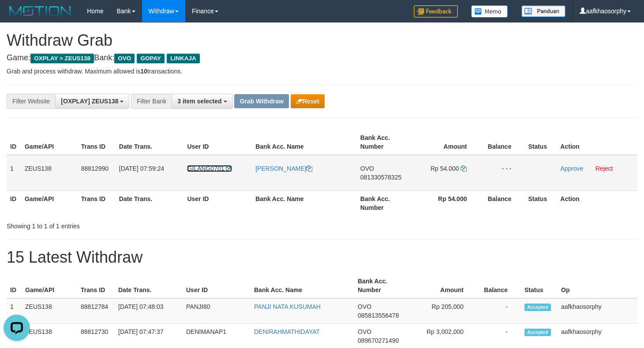 Image resolution: width=644 pixels, height=348 pixels. What do you see at coordinates (322, 257) in the screenshot?
I see `h1: 15 Latest Withdraw` at bounding box center [322, 257].